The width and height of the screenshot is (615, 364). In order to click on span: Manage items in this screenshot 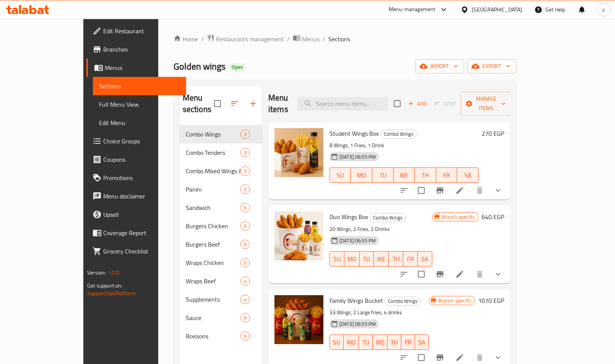, I will do `click(486, 104)`.